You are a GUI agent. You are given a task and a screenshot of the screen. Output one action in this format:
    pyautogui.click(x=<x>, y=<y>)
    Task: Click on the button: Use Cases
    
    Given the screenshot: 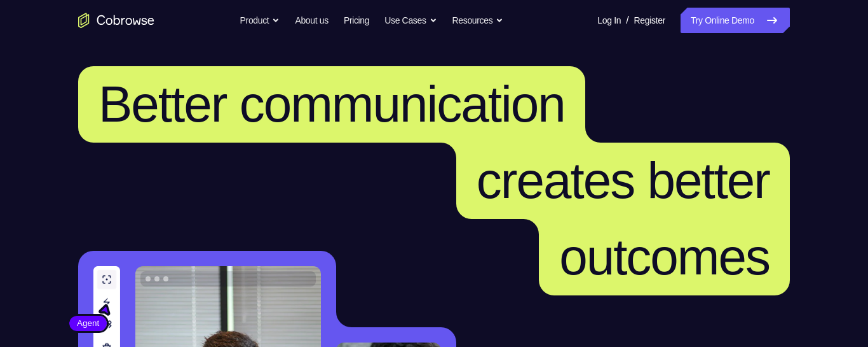 What is the action you would take?
    pyautogui.click(x=411, y=20)
    